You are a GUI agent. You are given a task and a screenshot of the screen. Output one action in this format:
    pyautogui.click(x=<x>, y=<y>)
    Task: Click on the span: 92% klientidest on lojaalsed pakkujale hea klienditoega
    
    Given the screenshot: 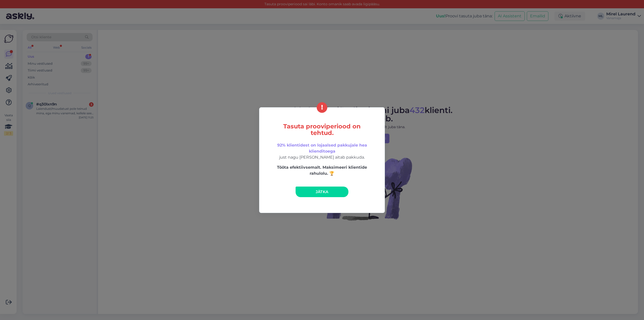 What is the action you would take?
    pyautogui.click(x=322, y=148)
    